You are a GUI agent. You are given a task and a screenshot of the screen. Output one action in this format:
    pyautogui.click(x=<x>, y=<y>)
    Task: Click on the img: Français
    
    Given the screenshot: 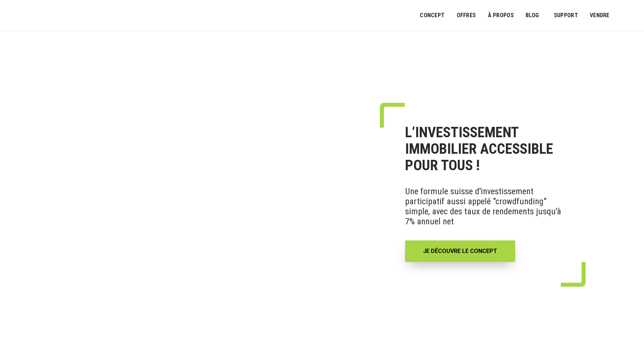 What is the action you would take?
    pyautogui.click(x=627, y=16)
    